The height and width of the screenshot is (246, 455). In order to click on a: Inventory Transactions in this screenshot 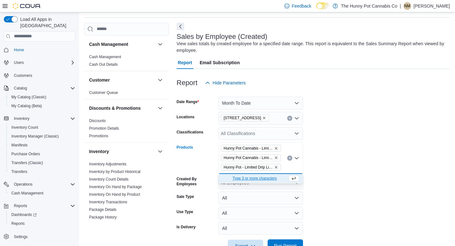, I will do `click(108, 202)`.